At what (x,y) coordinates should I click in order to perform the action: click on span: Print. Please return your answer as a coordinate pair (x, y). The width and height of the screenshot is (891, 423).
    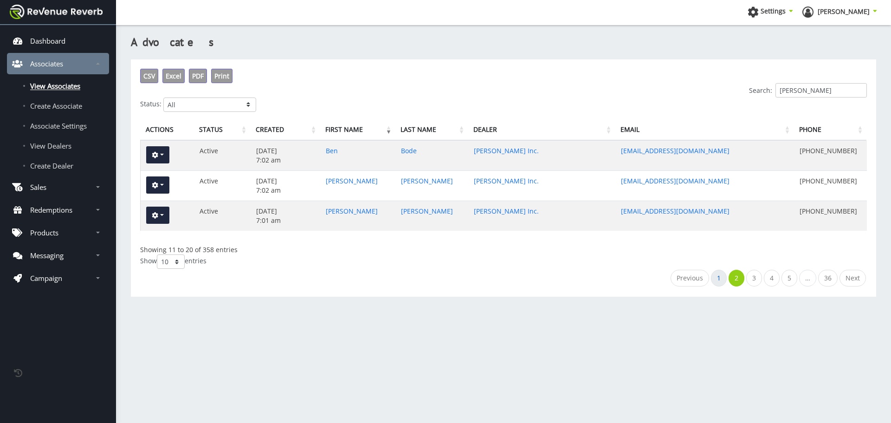
    Looking at the image, I should click on (222, 76).